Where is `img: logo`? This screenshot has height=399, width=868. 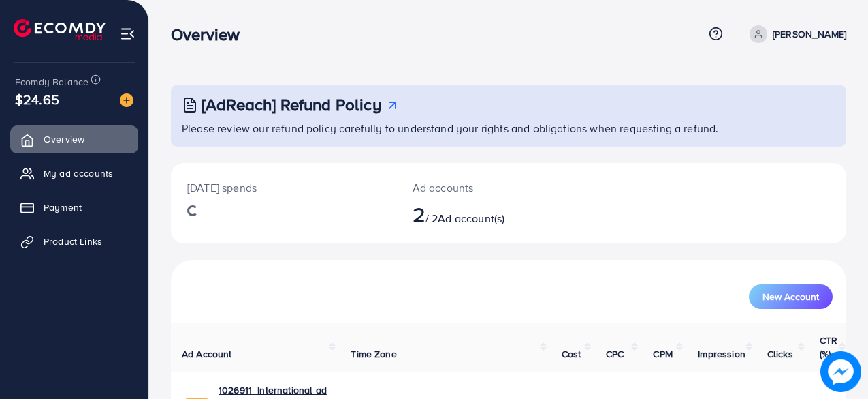 img: logo is located at coordinates (60, 29).